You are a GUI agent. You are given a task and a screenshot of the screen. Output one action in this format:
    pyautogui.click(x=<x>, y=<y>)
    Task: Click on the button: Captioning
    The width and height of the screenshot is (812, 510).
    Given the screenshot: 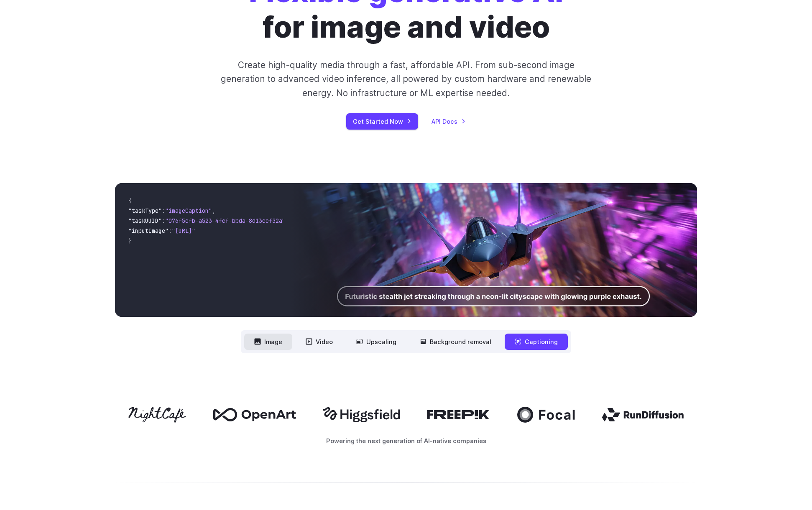 What is the action you would take?
    pyautogui.click(x=536, y=341)
    